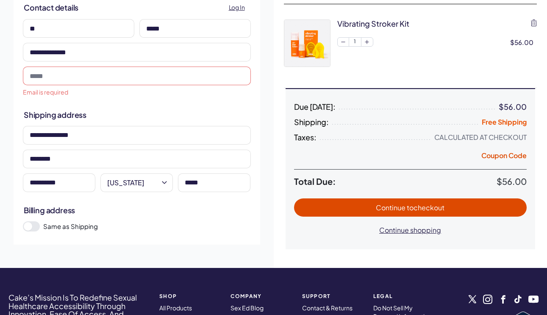 Image resolution: width=547 pixels, height=315 pixels. I want to click on a: Sex Ed Blog, so click(247, 308).